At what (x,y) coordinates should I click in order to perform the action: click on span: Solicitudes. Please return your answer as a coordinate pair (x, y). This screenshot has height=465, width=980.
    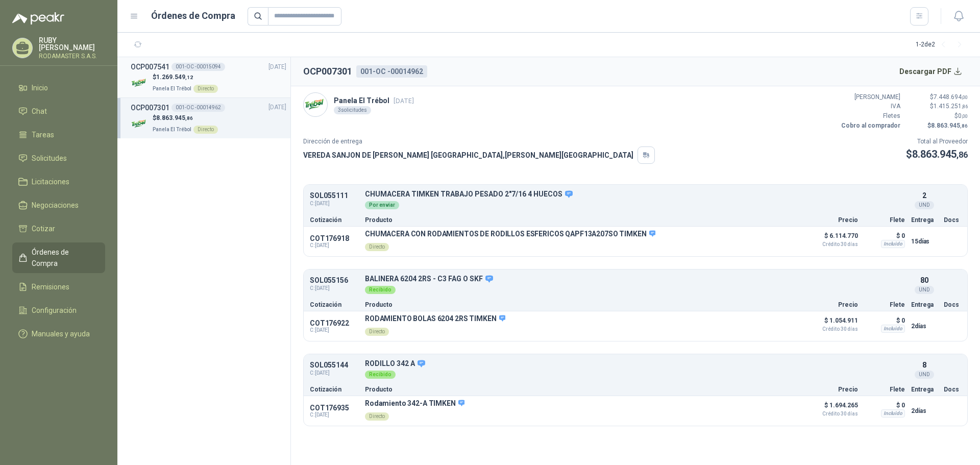
    Looking at the image, I should click on (49, 159).